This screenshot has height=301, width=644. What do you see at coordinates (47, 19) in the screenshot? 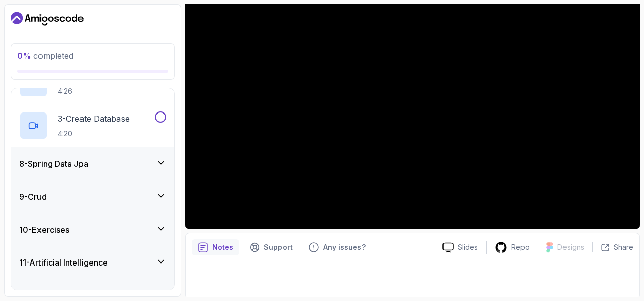
I see `a: Dashboard` at bounding box center [47, 19].